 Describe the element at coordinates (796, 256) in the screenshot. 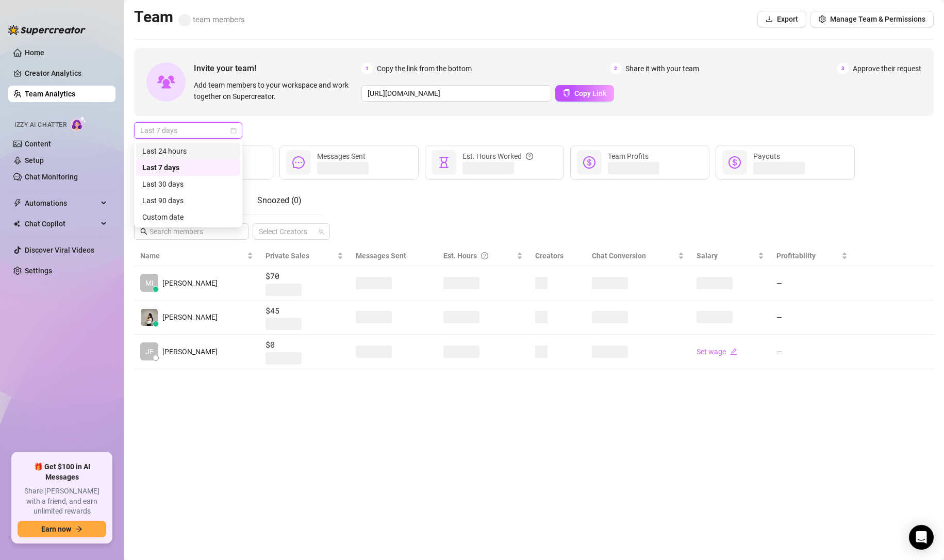

I see `span: Profitability` at that location.